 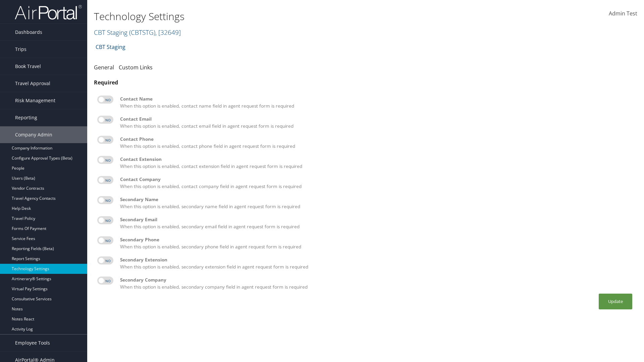 I want to click on button: Update, so click(x=616, y=301).